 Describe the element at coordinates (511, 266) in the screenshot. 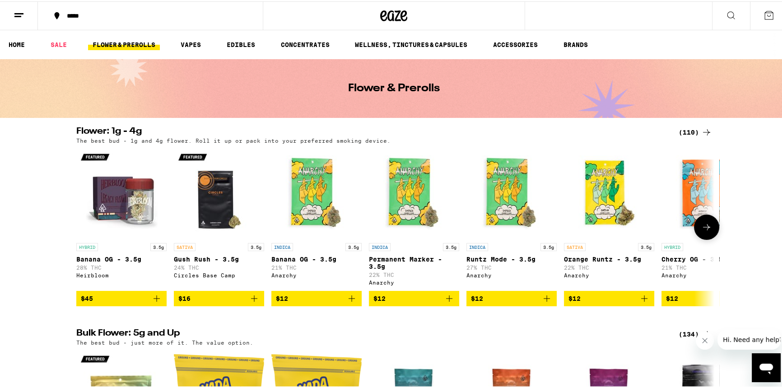

I see `p: 27% THC` at that location.